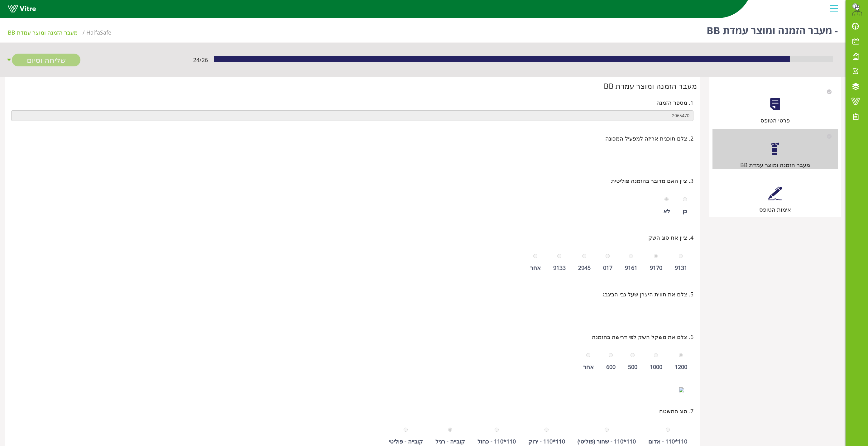 This screenshot has height=446, width=868. I want to click on div: 9133, so click(560, 268).